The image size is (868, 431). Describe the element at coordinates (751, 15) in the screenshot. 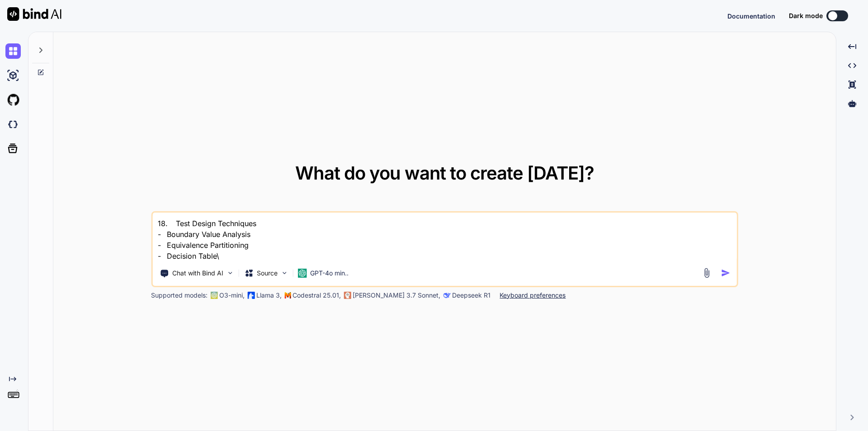

I see `span: Documentation` at that location.